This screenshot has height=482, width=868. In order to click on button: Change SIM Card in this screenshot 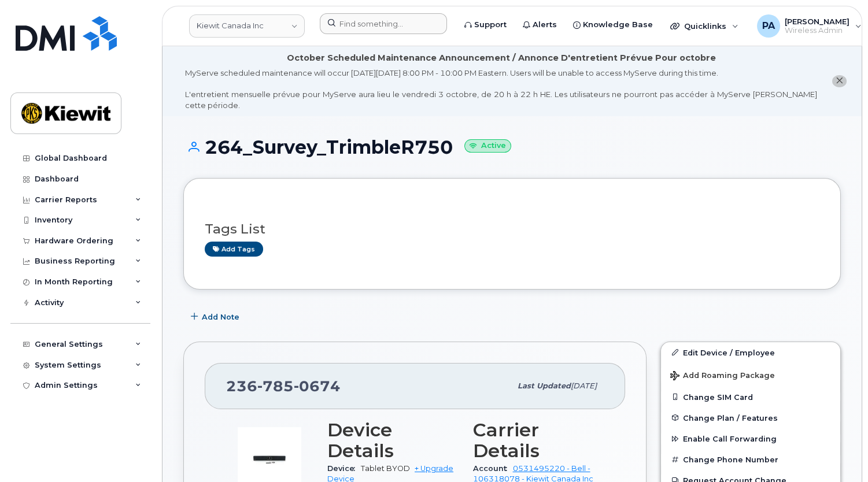, I will do `click(750, 397)`.